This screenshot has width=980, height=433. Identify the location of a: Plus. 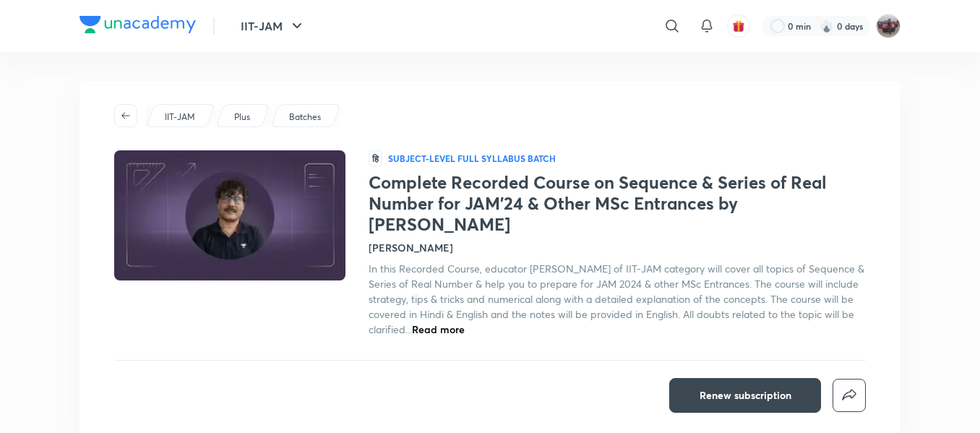
(242, 117).